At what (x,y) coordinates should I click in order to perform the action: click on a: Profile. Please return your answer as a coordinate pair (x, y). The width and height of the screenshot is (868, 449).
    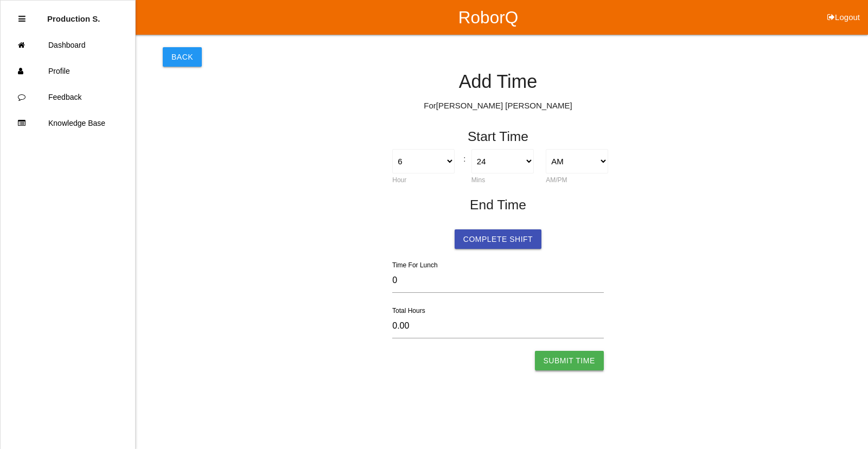
    Looking at the image, I should click on (68, 71).